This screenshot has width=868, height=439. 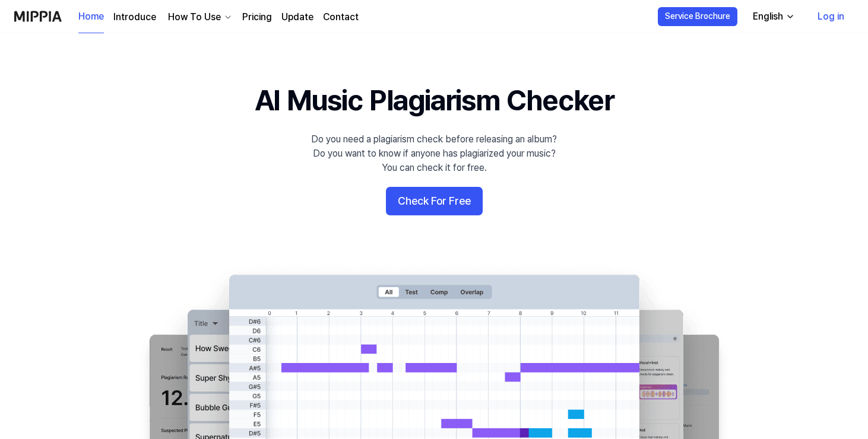 What do you see at coordinates (91, 17) in the screenshot?
I see `a: Home` at bounding box center [91, 17].